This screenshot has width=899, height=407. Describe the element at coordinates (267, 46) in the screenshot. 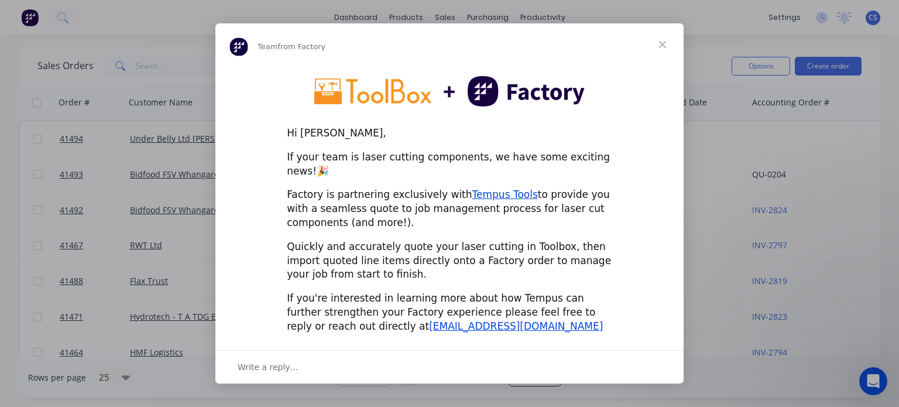

I see `span: Team` at that location.